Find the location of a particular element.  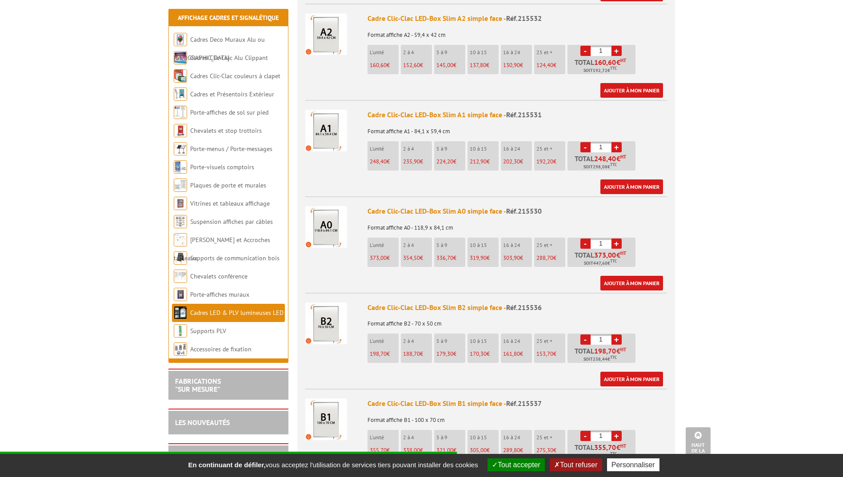

img: Suspension affiches par câbles is located at coordinates (180, 222).